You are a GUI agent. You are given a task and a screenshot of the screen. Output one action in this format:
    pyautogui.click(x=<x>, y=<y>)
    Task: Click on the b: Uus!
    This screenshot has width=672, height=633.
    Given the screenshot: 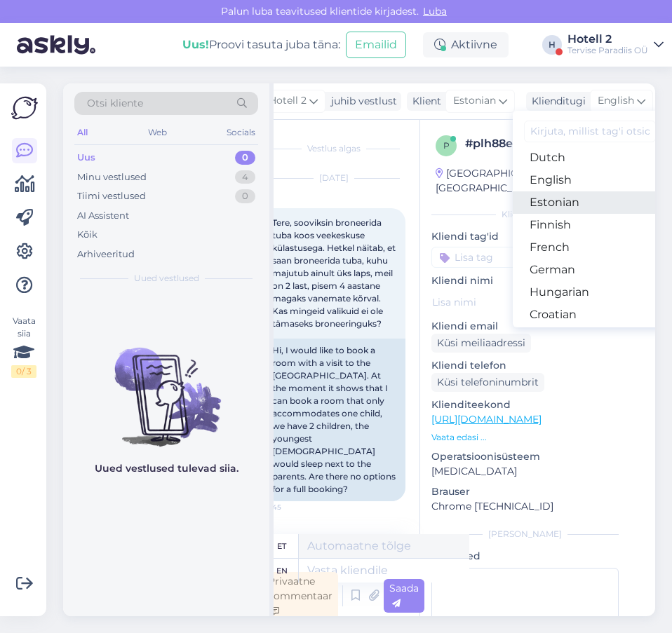 What is the action you would take?
    pyautogui.click(x=196, y=44)
    